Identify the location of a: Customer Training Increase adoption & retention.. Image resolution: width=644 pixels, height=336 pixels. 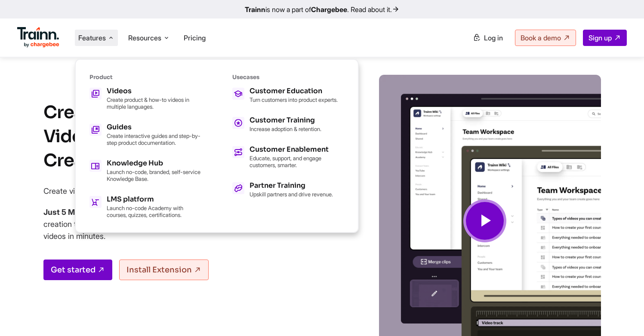
(288, 125).